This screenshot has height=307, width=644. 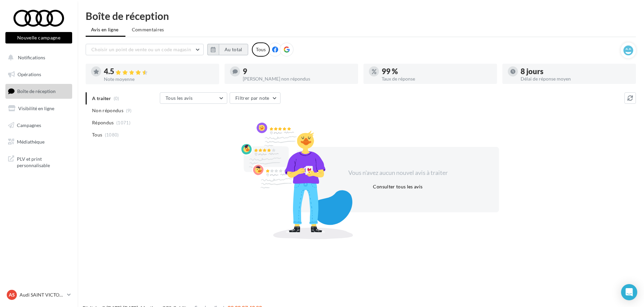 What do you see at coordinates (107, 111) in the screenshot?
I see `span: Non répondus` at bounding box center [107, 111].